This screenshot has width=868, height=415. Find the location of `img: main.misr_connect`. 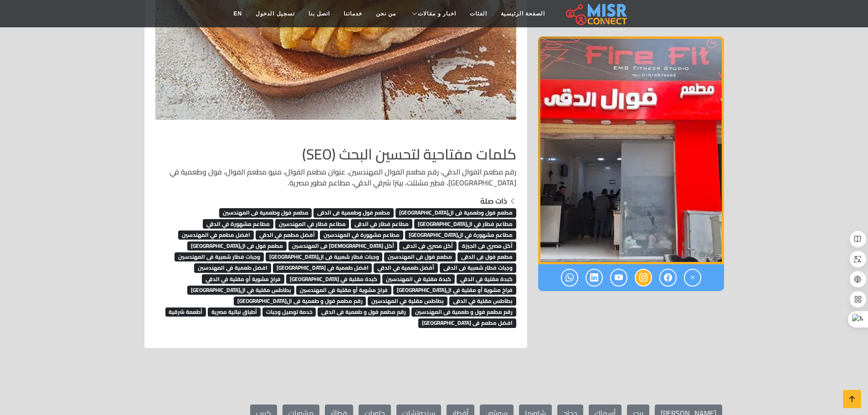

img: main.misr_connect is located at coordinates (596, 14).